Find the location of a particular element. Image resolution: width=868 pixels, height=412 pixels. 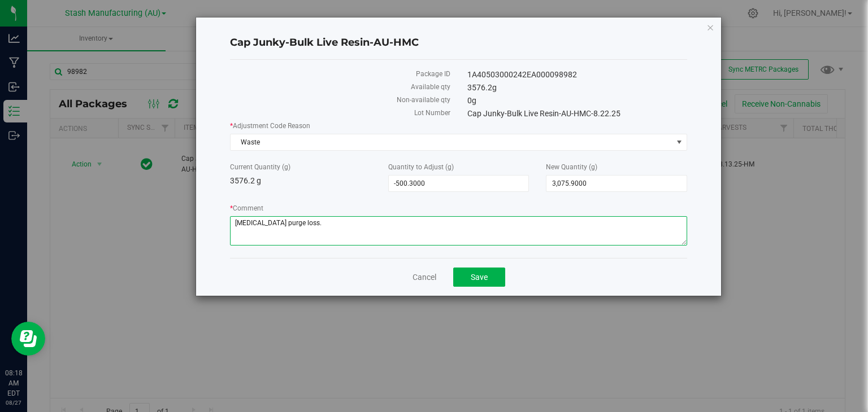

label: Quantity to Adjust (g) is located at coordinates (459, 167).